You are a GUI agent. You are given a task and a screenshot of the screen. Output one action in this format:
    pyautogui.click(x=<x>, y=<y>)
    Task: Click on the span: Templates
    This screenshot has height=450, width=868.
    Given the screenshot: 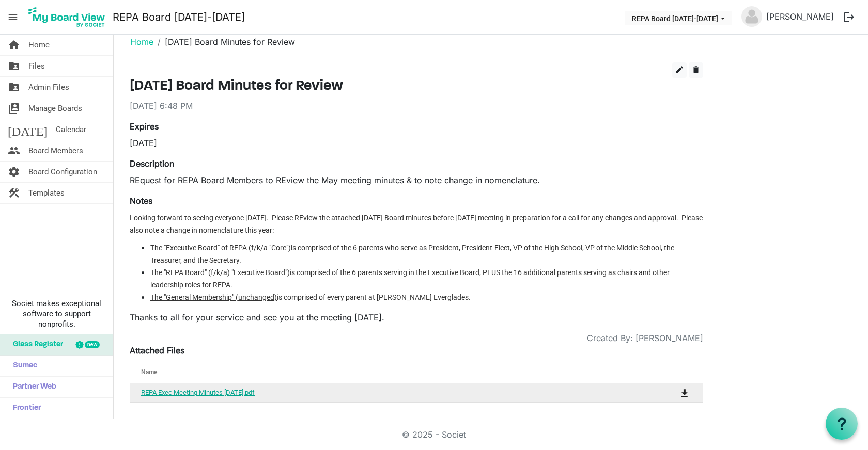 What is the action you would take?
    pyautogui.click(x=46, y=193)
    